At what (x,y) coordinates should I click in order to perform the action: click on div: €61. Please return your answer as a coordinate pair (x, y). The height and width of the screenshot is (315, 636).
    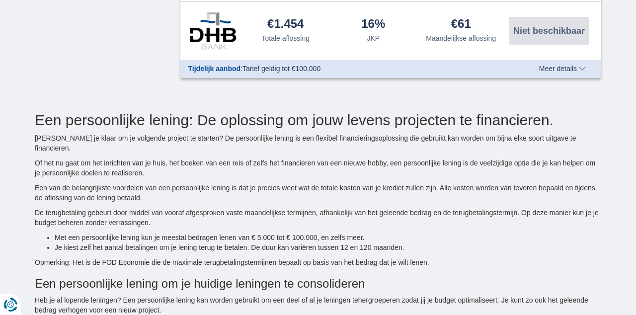
    Looking at the image, I should click on (461, 24).